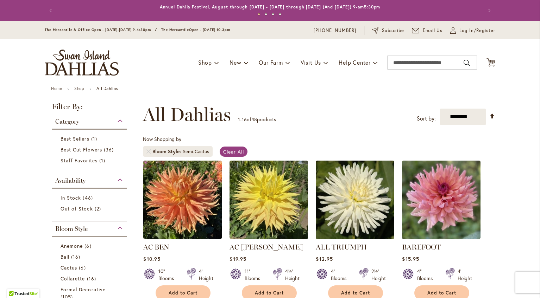 This screenshot has width=540, height=298. Describe the element at coordinates (65, 257) in the screenshot. I see `span: Ball` at that location.